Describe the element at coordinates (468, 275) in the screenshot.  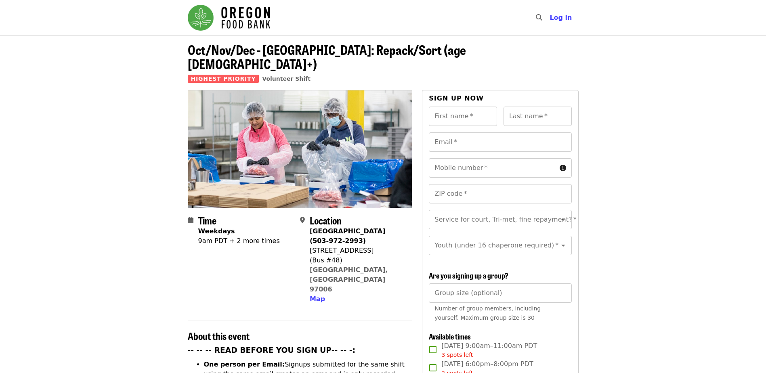
I see `span: Are you signing up a group?` at that location.